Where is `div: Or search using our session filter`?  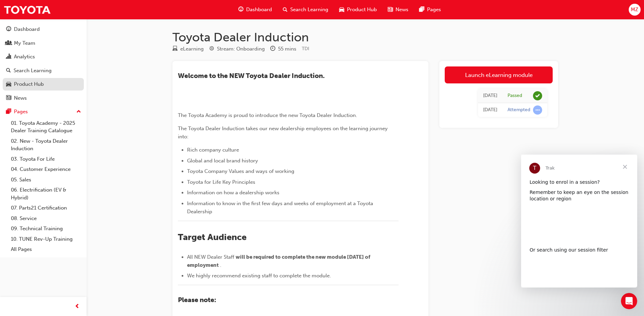 div: Or search using our session filter is located at coordinates (58, 95).